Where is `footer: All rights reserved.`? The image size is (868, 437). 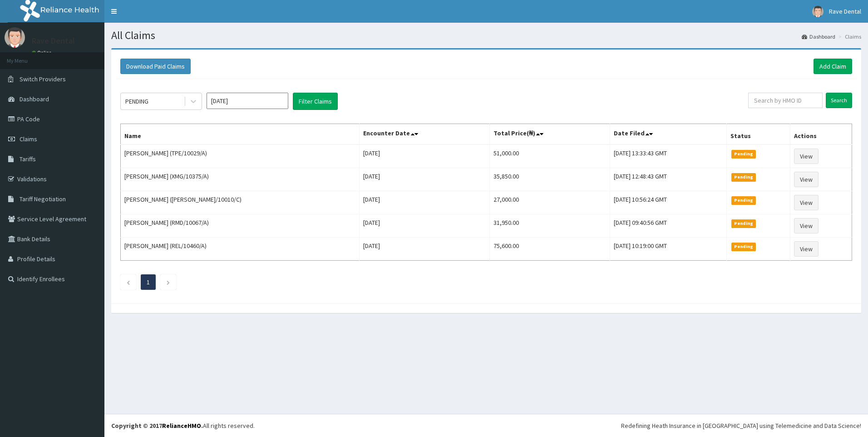 footer: All rights reserved. is located at coordinates (486, 425).